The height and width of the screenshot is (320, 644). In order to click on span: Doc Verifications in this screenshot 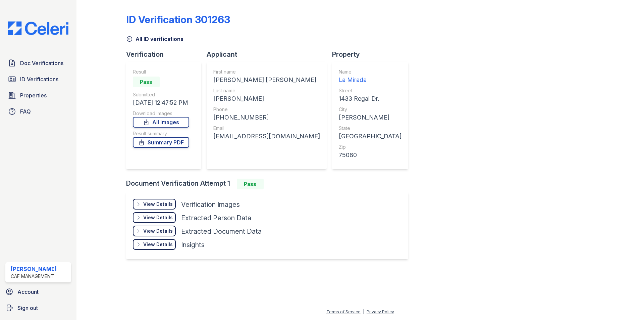, I will do `click(42, 64)`.